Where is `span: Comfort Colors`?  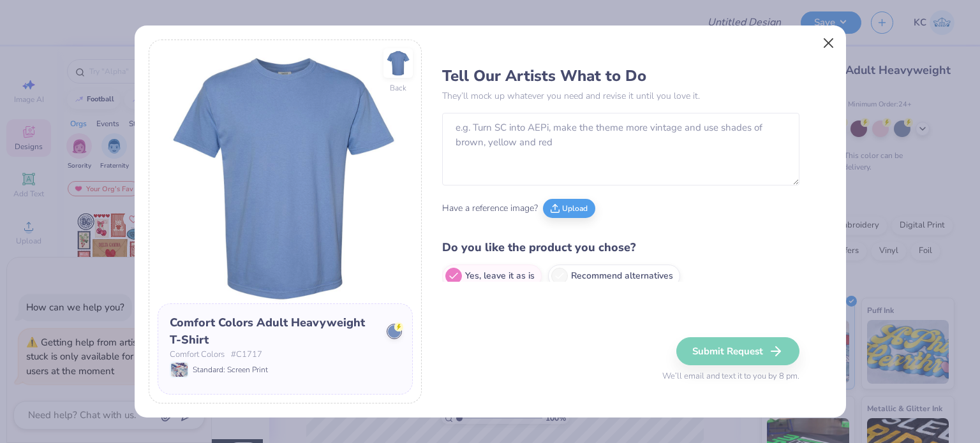 span: Comfort Colors is located at coordinates (197, 355).